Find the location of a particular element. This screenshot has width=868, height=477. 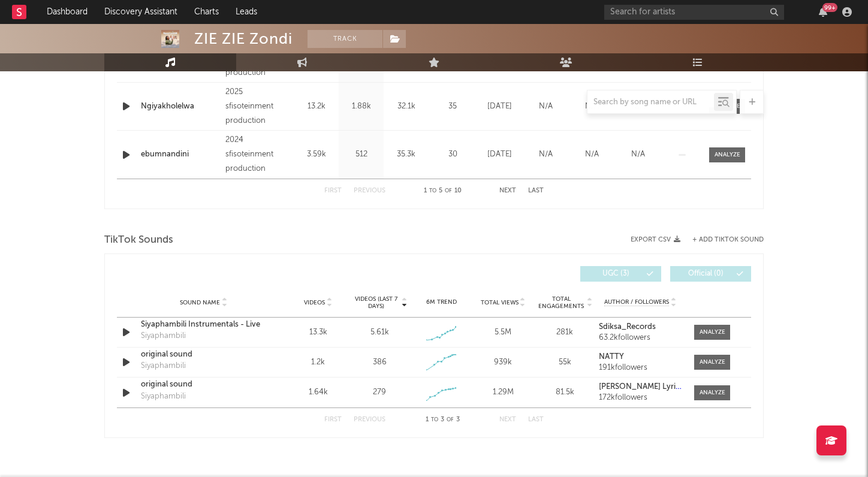

div: 1 3 3 is located at coordinates (442, 420).